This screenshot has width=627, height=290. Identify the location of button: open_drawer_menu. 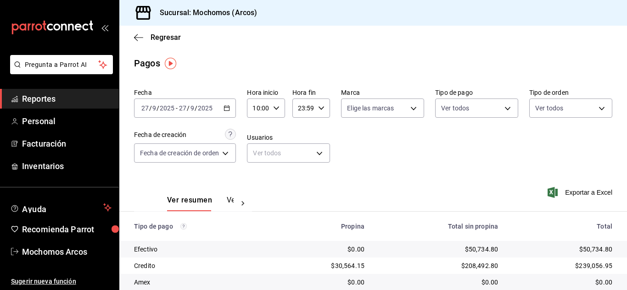
(105, 28).